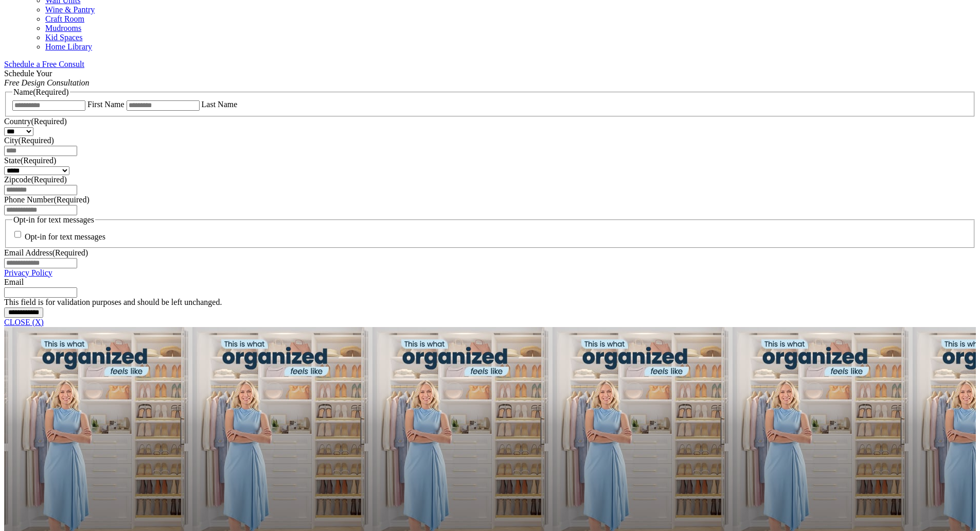 The width and height of the screenshot is (980, 531). What do you see at coordinates (69, 47) in the screenshot?
I see `a: Home Library` at bounding box center [69, 47].